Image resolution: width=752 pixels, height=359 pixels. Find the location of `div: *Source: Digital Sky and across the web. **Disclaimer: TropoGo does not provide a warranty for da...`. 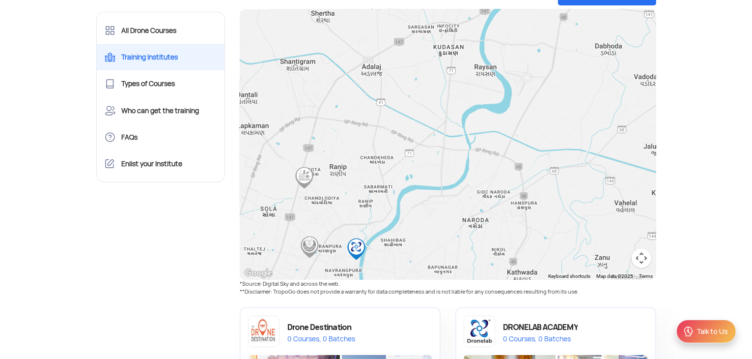

div: *Source: Digital Sky and across the web. **Disclaimer: TropoGo does not provide a warranty for da... is located at coordinates (448, 287).